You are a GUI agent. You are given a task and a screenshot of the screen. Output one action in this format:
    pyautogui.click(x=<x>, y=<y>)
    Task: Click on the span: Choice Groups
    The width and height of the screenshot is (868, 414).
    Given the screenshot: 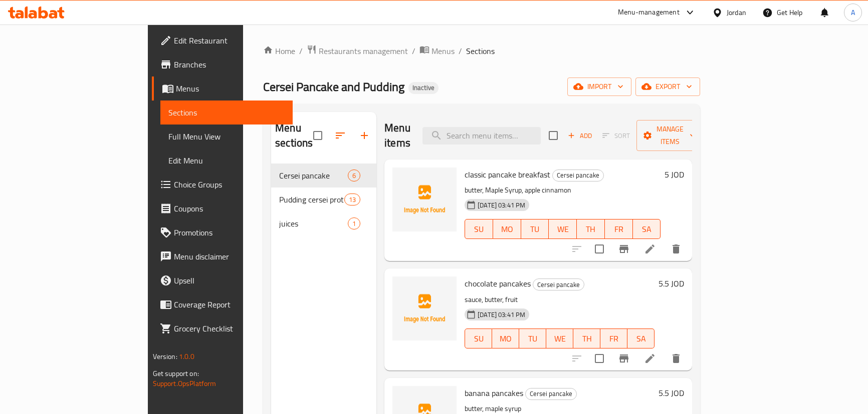 What is the action you would take?
    pyautogui.click(x=229, y=184)
    